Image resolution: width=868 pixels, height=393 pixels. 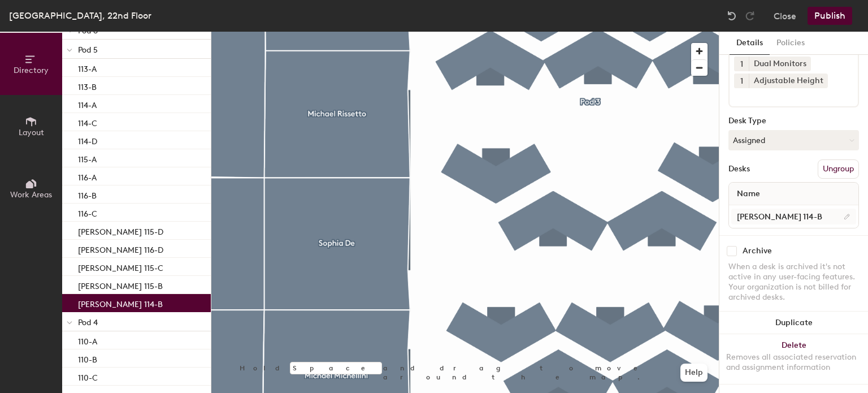 What do you see at coordinates (780, 64) in the screenshot?
I see `div: Dual Monitors` at bounding box center [780, 64].